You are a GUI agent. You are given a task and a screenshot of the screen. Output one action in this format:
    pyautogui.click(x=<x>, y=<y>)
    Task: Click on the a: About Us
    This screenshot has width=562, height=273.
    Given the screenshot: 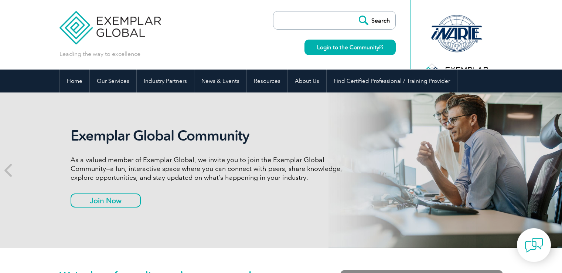 What is the action you would take?
    pyautogui.click(x=307, y=81)
    